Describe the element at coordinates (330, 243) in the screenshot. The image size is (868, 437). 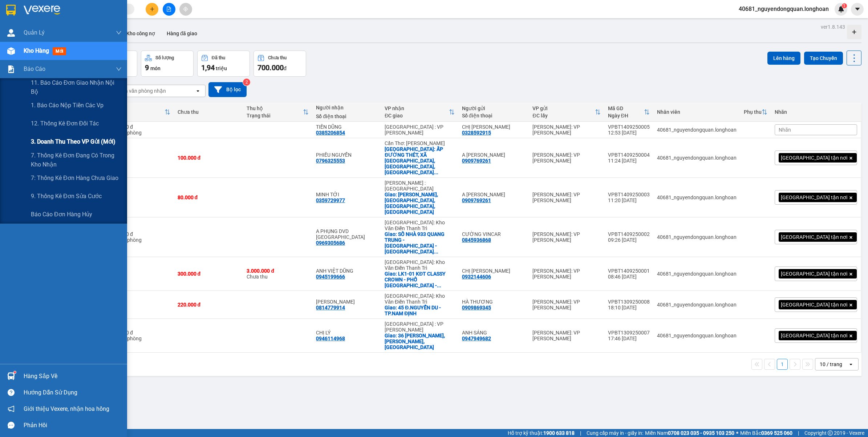
I see `div: 0969305686` at that location.